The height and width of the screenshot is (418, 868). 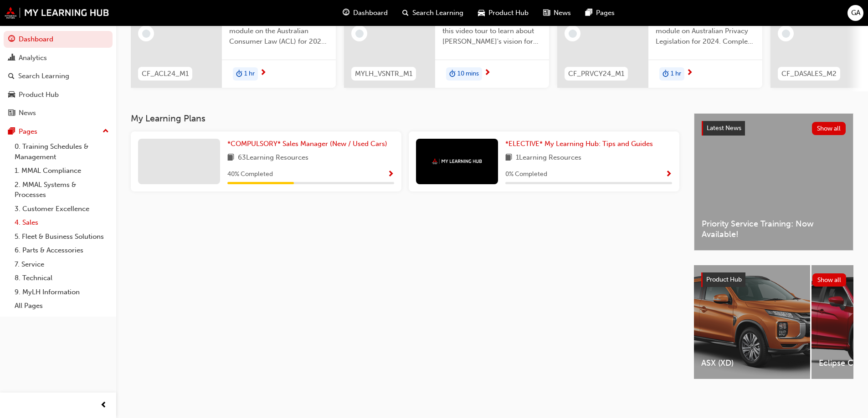 What do you see at coordinates (581, 144) in the screenshot?
I see `a: *ELECTIVE* My Learning Hub: Tips and Guides` at bounding box center [581, 144].